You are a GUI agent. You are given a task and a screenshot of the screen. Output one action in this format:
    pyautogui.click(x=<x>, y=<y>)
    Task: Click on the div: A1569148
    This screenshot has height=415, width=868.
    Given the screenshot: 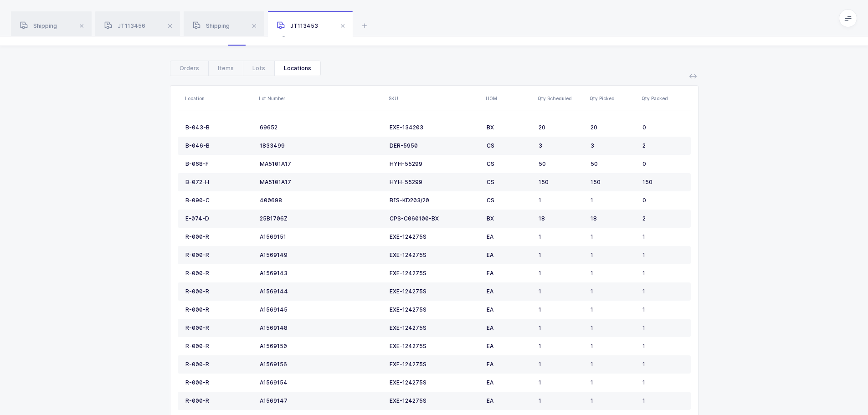 What is the action you would take?
    pyautogui.click(x=321, y=328)
    